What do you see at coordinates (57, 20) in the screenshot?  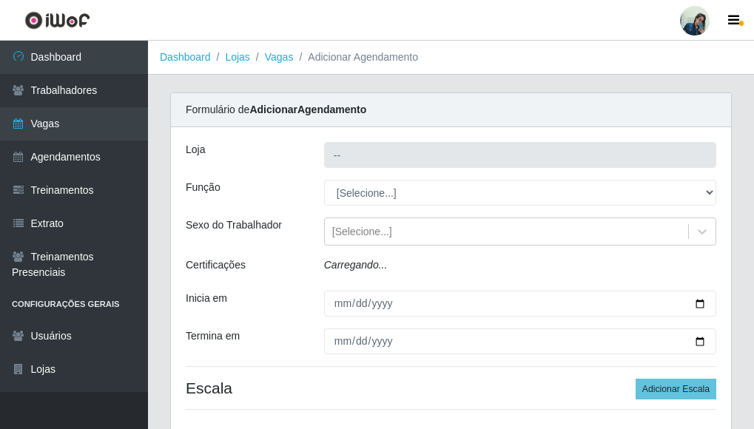 I see `img: CoreUI Logo` at bounding box center [57, 20].